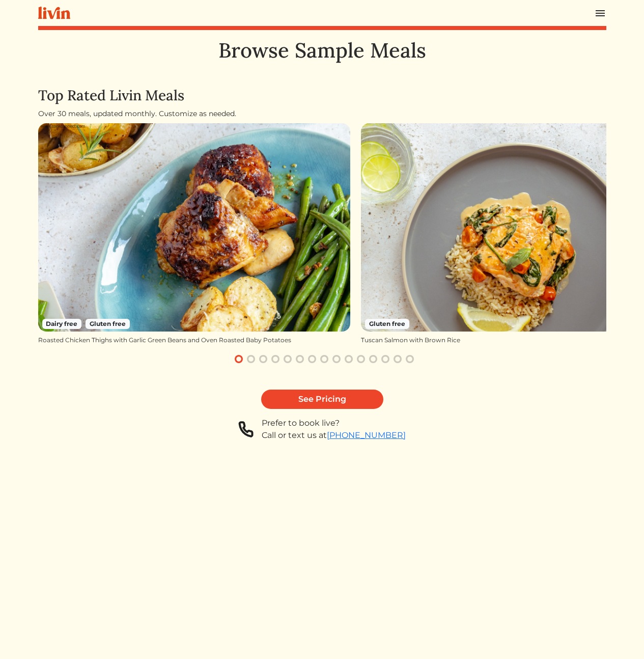  What do you see at coordinates (322, 96) in the screenshot?
I see `h3: Top Rated Livin Meals` at bounding box center [322, 96].